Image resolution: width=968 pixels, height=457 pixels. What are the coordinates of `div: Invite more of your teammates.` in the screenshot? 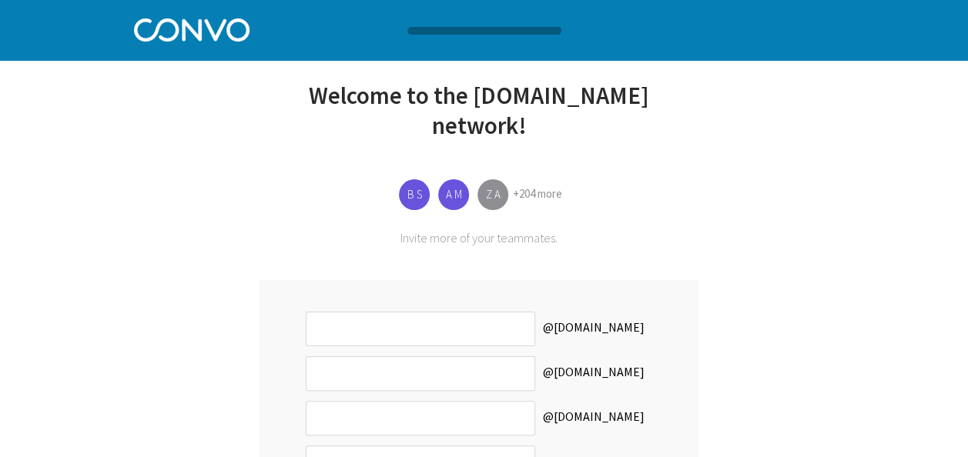 It's located at (479, 238).